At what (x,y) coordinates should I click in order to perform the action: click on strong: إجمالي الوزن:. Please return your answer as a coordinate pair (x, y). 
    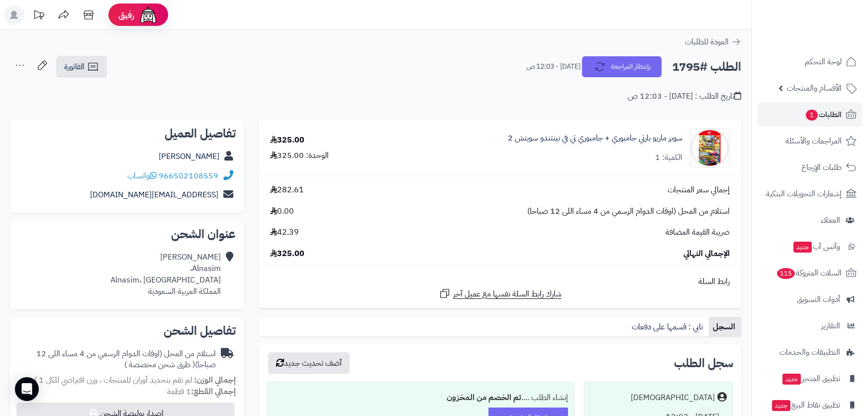
    Looking at the image, I should click on (215, 380).